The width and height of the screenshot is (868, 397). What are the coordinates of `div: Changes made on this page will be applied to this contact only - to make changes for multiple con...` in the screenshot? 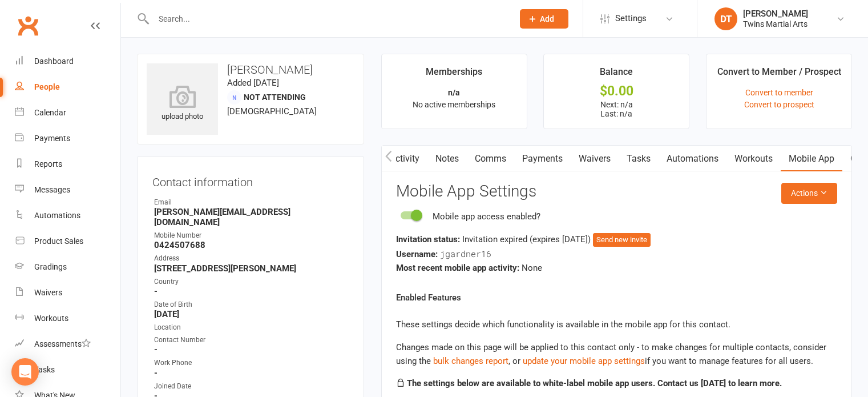 It's located at (616, 354).